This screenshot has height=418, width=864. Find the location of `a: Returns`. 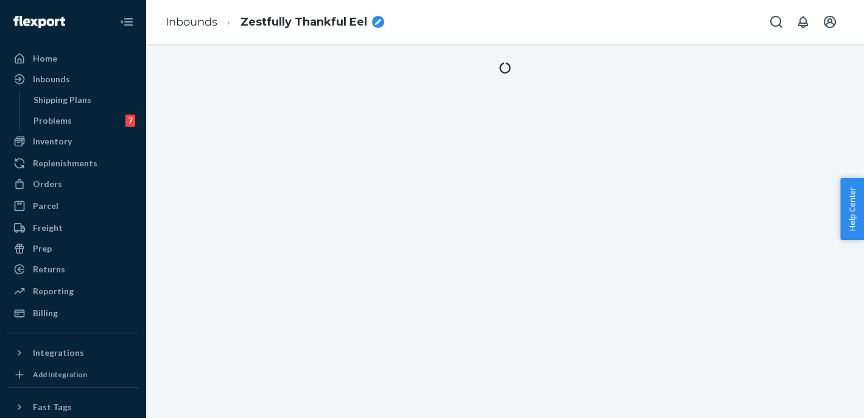

a: Returns is located at coordinates (73, 269).